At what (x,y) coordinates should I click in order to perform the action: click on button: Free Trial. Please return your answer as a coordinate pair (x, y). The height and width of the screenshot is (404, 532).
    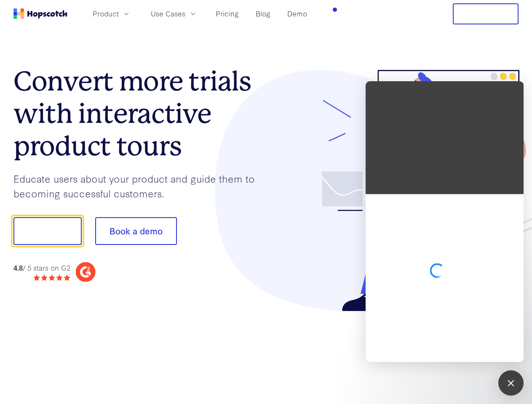
    Looking at the image, I should click on (486, 14).